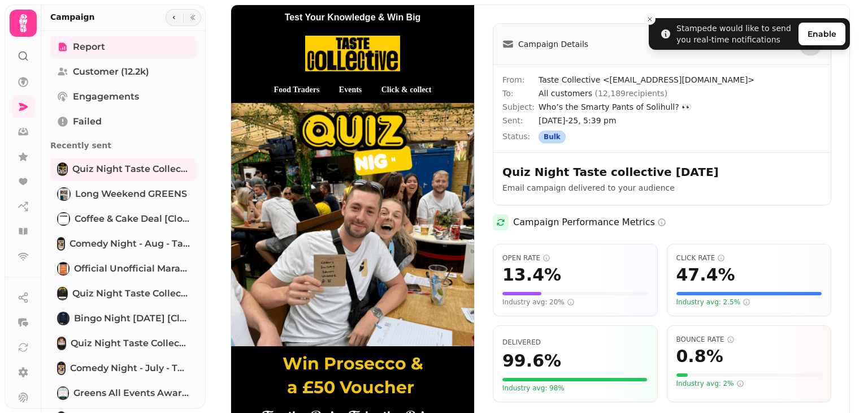 The height and width of the screenshot is (413, 868). I want to click on span: Campaign Details, so click(553, 44).